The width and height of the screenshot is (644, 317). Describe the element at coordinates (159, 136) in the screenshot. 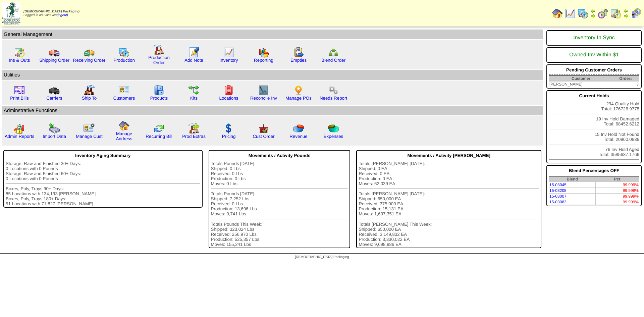

I see `a: Recurring Bill` at that location.